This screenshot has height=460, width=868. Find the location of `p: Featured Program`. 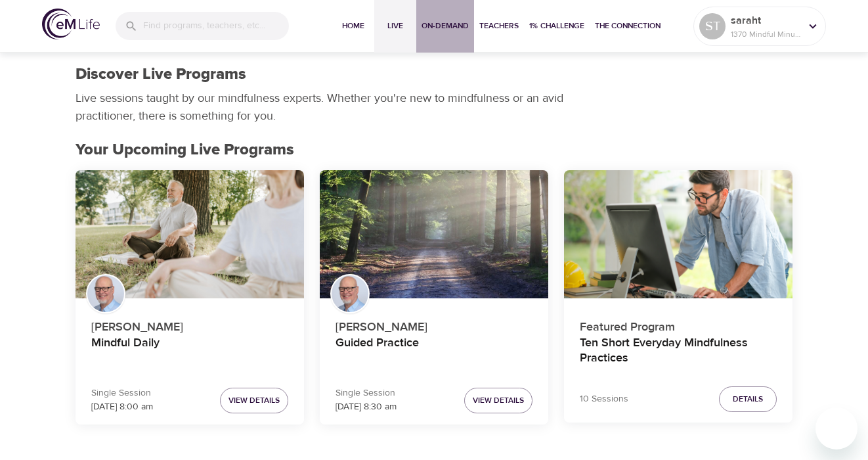

p: Featured Program is located at coordinates (678, 324).